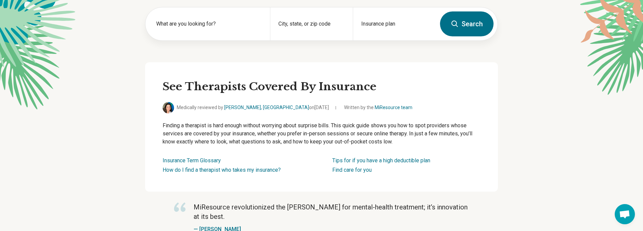 Image resolution: width=643 pixels, height=231 pixels. Describe the element at coordinates (352, 170) in the screenshot. I see `a: Find care for you` at that location.